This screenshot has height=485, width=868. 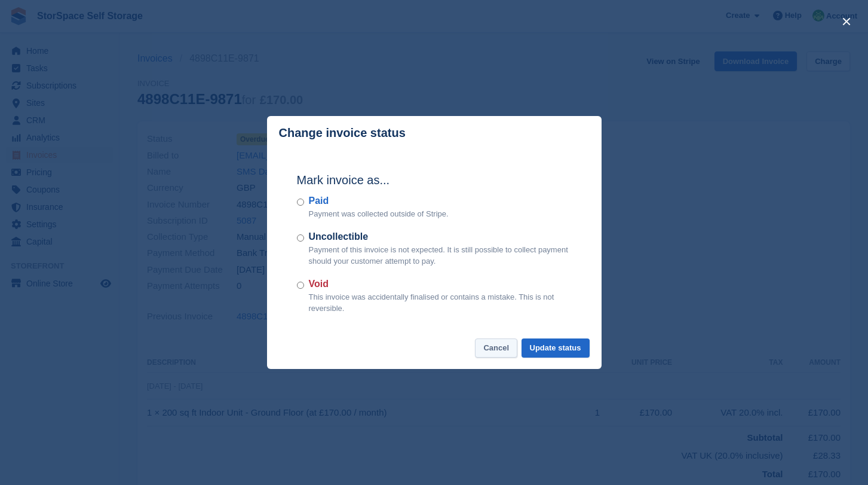 I want to click on label: Void, so click(x=440, y=284).